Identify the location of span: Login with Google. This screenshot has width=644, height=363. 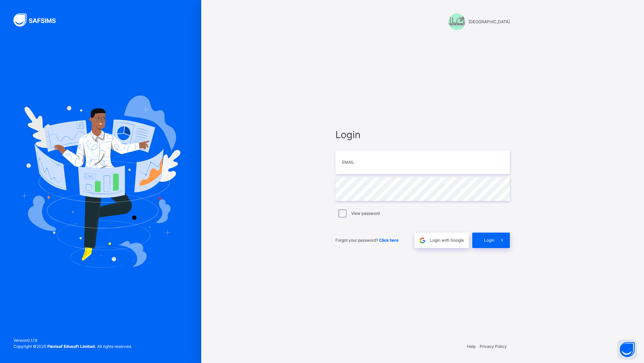
(447, 240).